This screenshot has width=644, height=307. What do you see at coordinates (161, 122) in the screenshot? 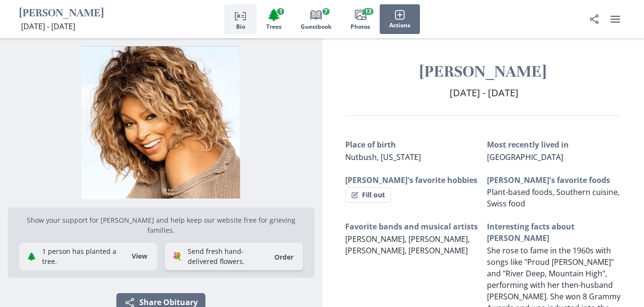
I see `img: Photo of Tina` at bounding box center [161, 122].